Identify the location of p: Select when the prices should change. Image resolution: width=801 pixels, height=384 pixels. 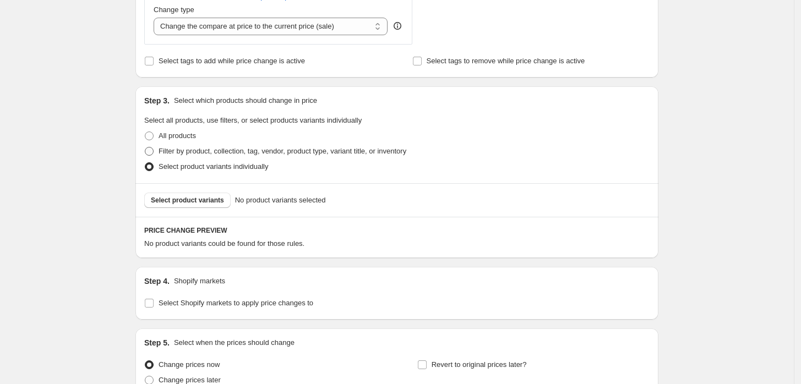
(234, 343).